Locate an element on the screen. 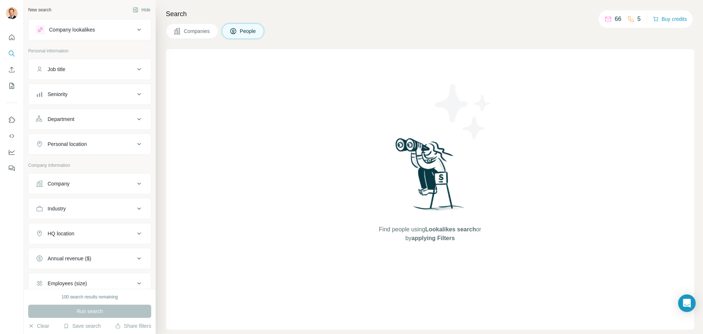  button: Employees (size) is located at coordinates (90, 283).